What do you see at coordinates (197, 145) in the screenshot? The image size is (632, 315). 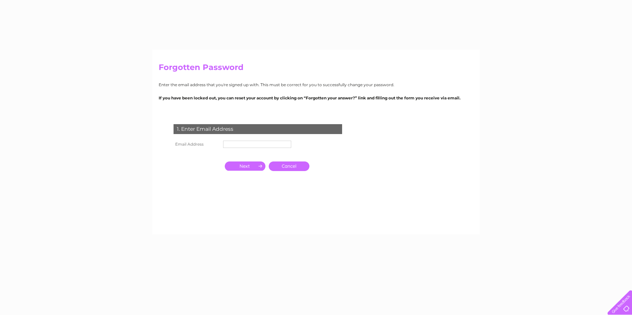 I see `th: Email Address` at bounding box center [197, 145].